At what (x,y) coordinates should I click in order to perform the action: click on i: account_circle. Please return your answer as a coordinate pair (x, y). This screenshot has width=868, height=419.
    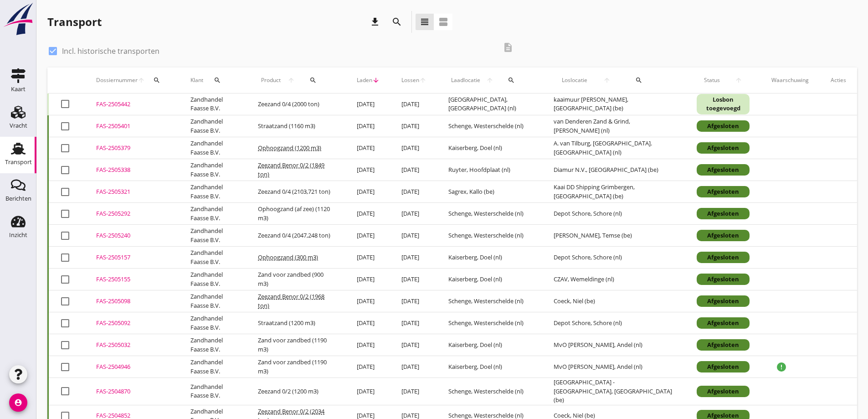
    Looking at the image, I should click on (18, 402).